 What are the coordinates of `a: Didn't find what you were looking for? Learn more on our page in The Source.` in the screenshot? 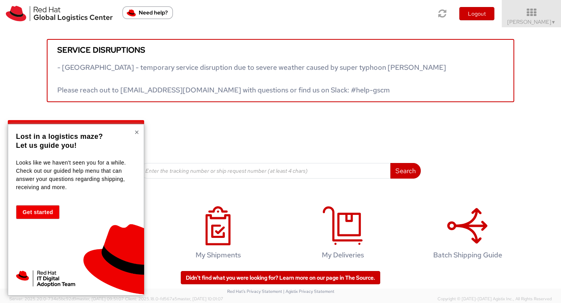 It's located at (281, 277).